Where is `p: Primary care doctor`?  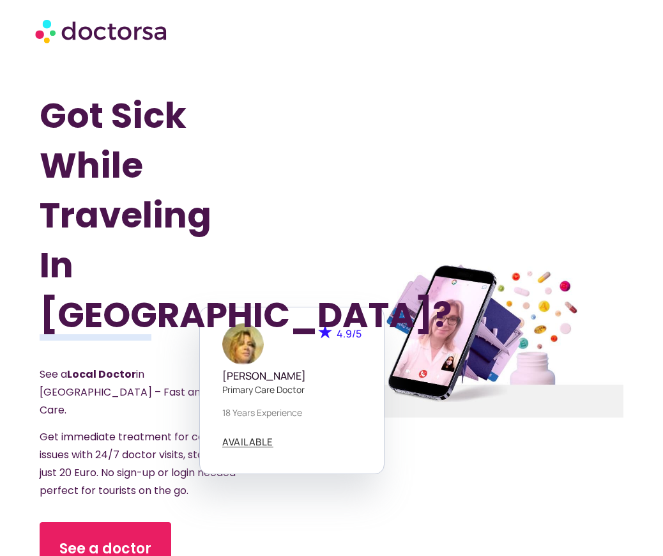
p: Primary care doctor is located at coordinates (292, 389).